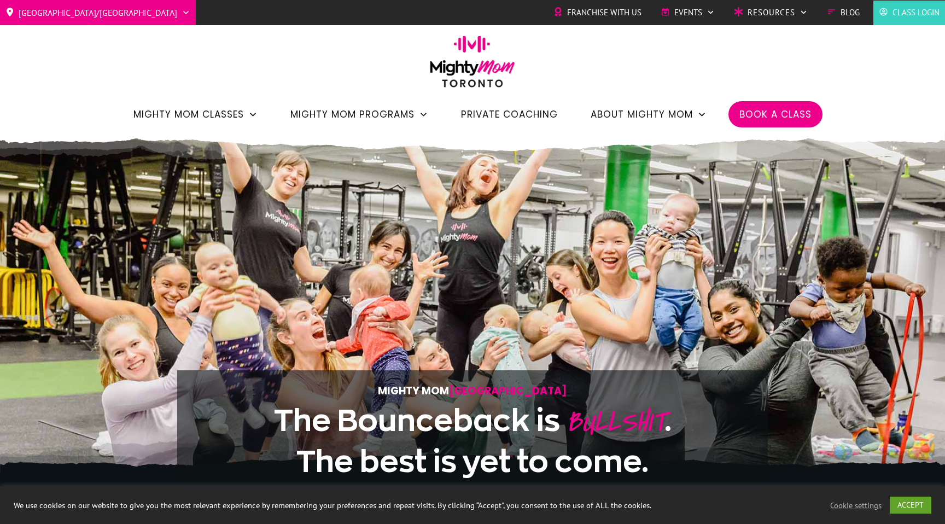 This screenshot has width=945, height=524. Describe the element at coordinates (909, 13) in the screenshot. I see `a: Class Login` at that location.